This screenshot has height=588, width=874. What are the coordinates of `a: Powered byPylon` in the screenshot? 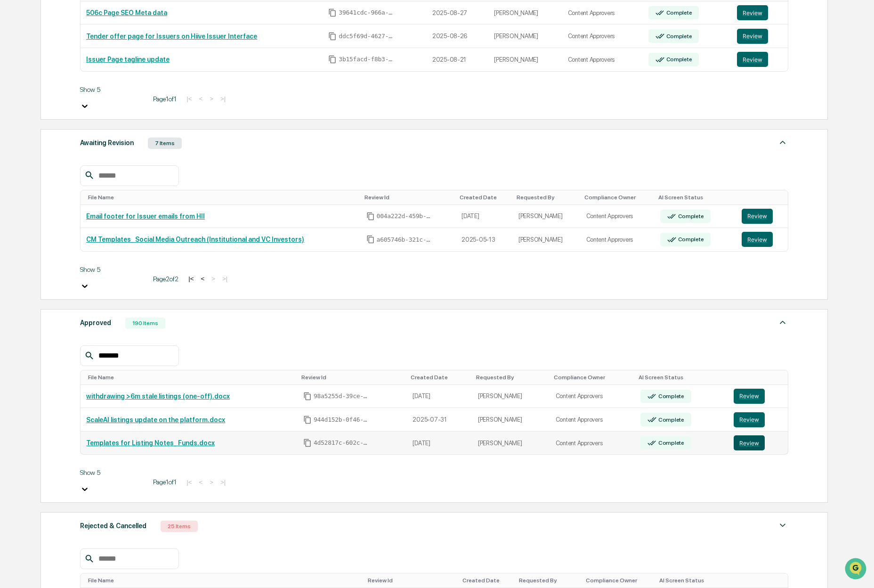 It's located at (90, 163).